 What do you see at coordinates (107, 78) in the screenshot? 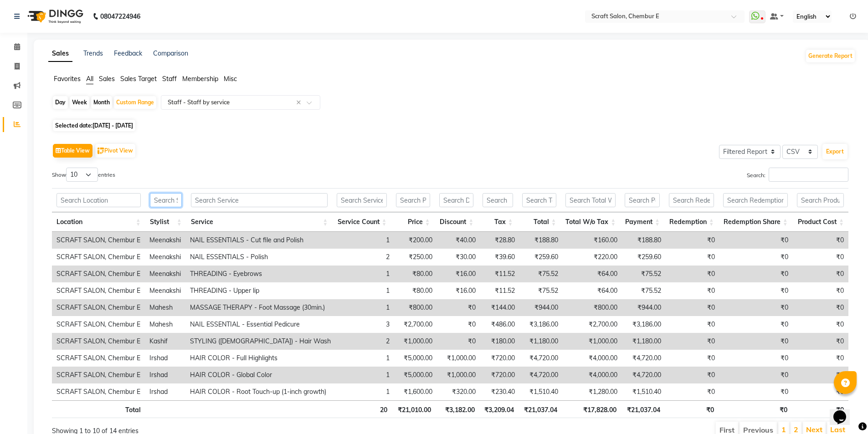
I see `span: Sales` at bounding box center [107, 78].